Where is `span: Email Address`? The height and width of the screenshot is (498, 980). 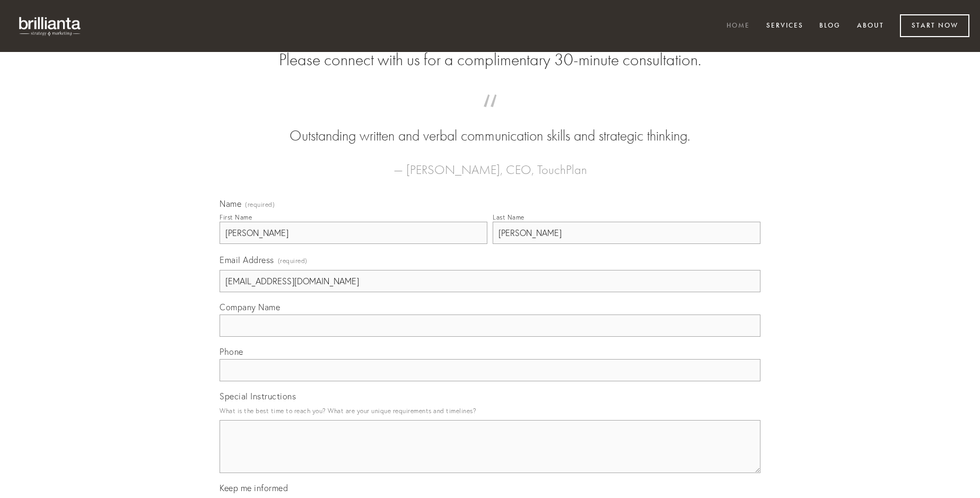
span: Email Address is located at coordinates (247, 260).